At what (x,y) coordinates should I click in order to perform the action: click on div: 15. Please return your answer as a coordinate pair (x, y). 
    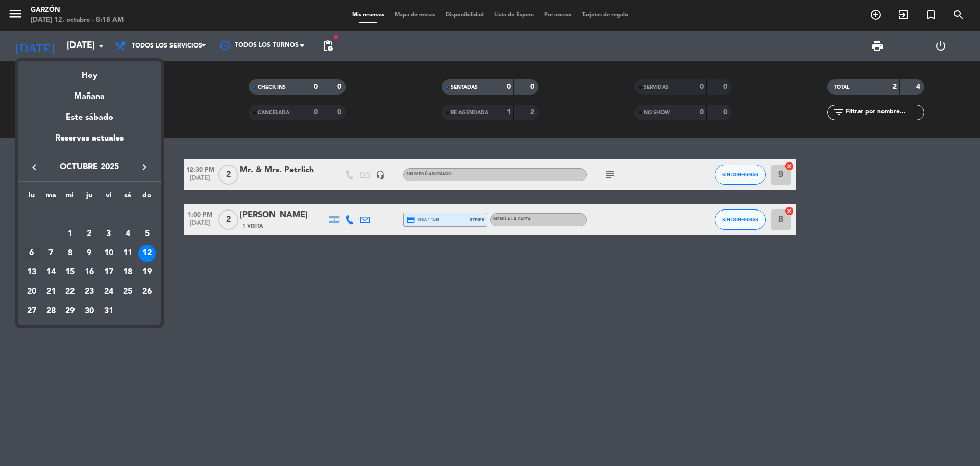
    Looking at the image, I should click on (70, 272).